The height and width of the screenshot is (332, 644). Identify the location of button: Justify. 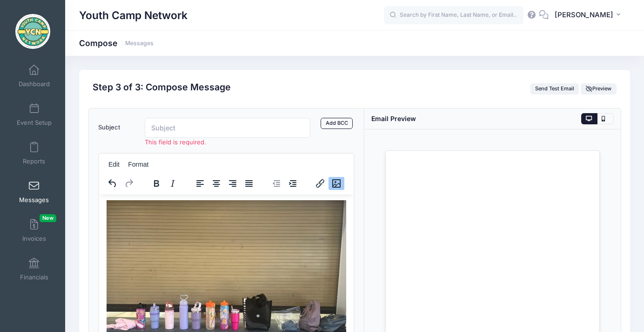
(249, 183).